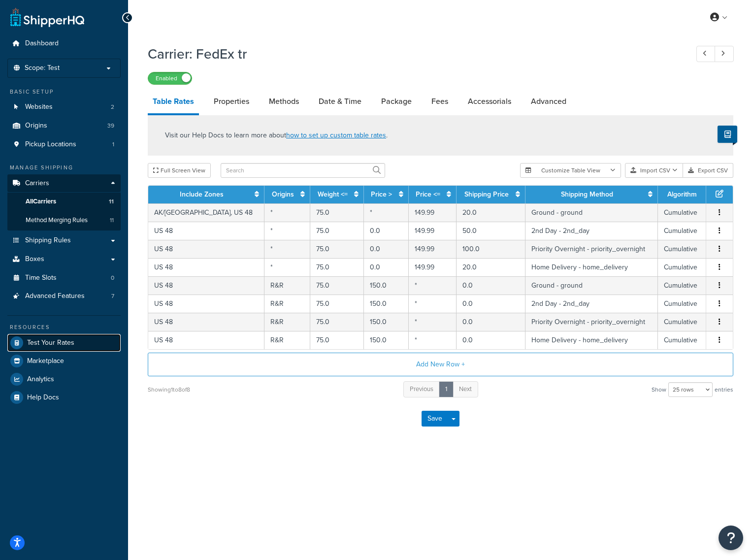 The width and height of the screenshot is (753, 560). Describe the element at coordinates (730, 537) in the screenshot. I see `button: Open Resource Center` at that location.